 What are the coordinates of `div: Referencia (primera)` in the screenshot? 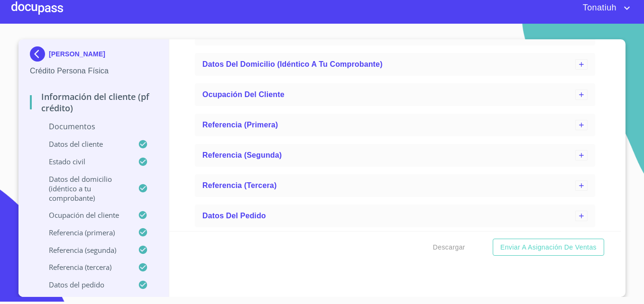 It's located at (395, 125).